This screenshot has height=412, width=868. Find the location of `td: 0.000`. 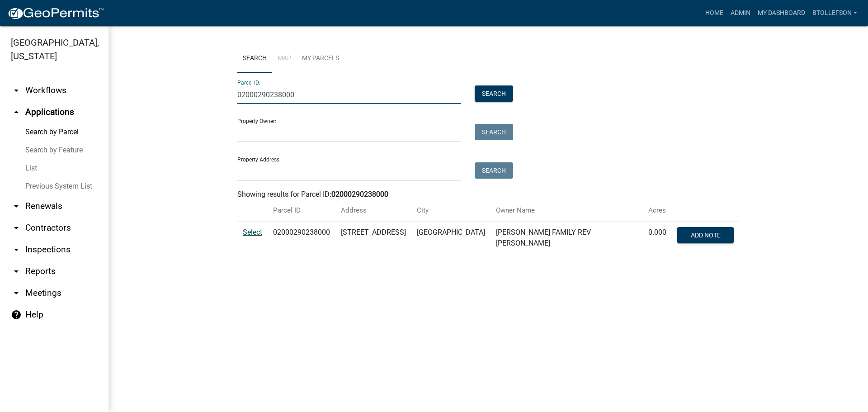

td: 0.000 is located at coordinates (657, 238).